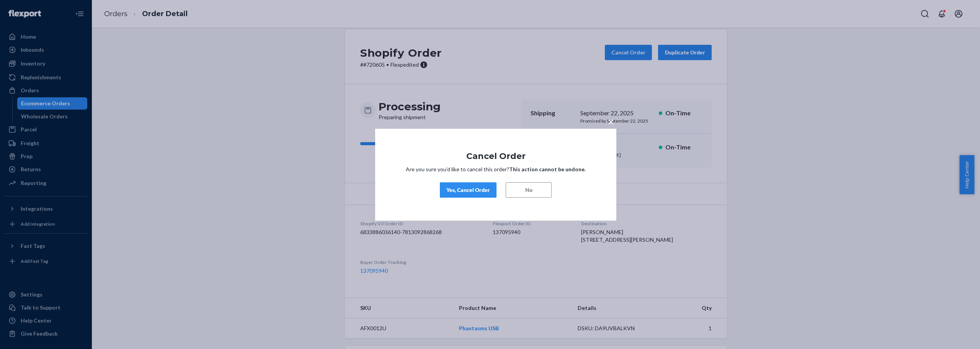 The height and width of the screenshot is (349, 980). Describe the element at coordinates (548, 169) in the screenshot. I see `strong: This action cannot be undone.` at that location.